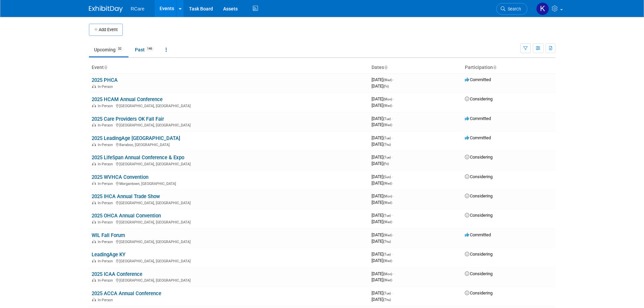  Describe the element at coordinates (512, 8) in the screenshot. I see `a: Search` at that location.